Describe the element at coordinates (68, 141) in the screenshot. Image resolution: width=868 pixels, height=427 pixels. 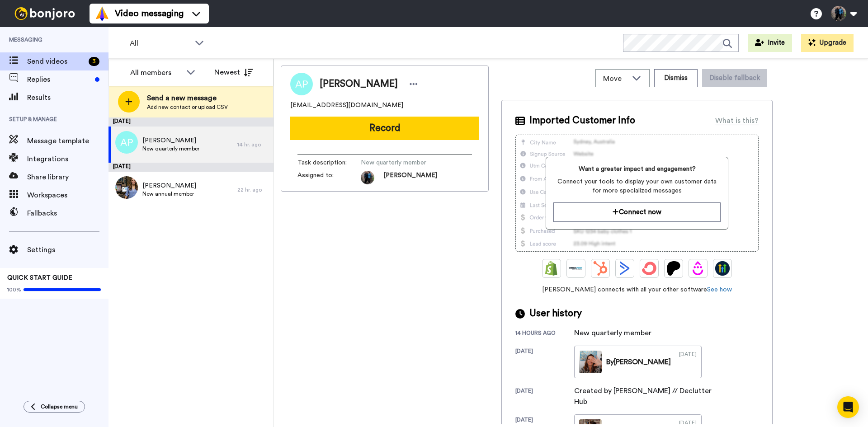
I see `span: Message template` at that location.